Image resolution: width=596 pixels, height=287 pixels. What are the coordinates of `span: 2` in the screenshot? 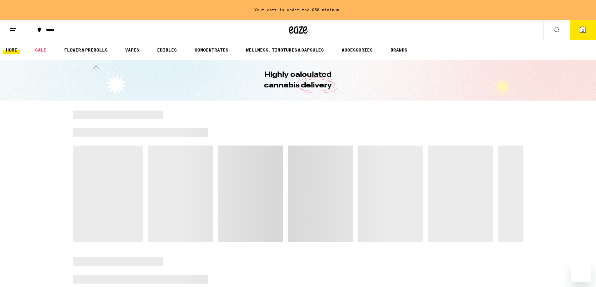 It's located at (583, 30).